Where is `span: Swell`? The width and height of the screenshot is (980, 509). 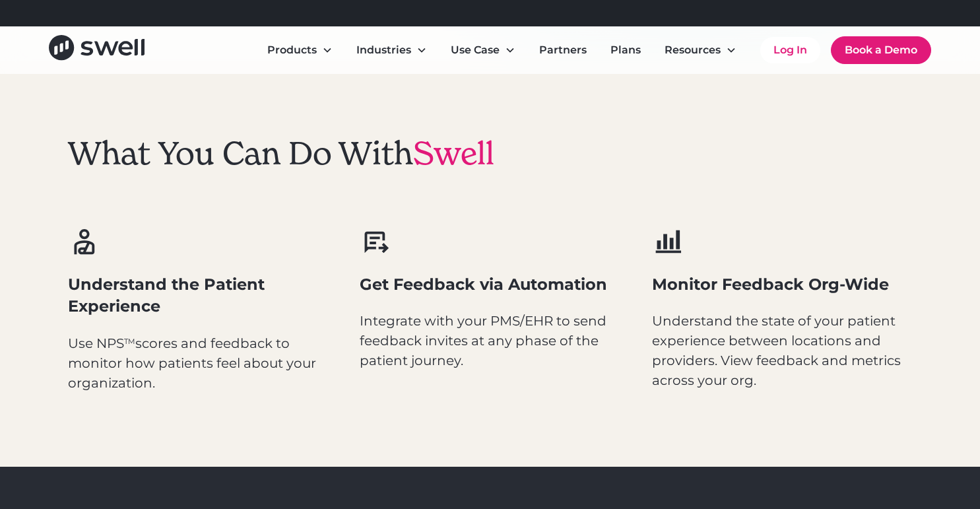
span: Swell is located at coordinates (453, 153).